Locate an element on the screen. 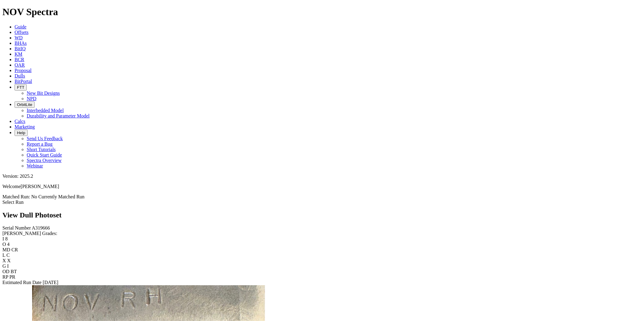 The image size is (644, 321). span: BitIQ is located at coordinates (20, 48).